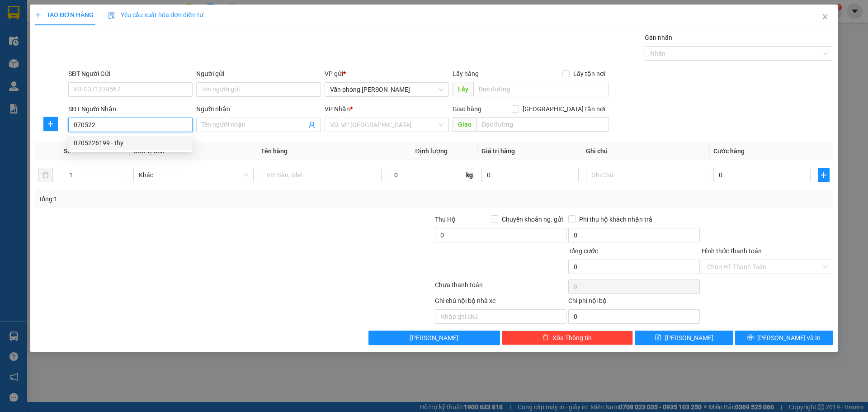 The image size is (868, 412). I want to click on span: Lấy hàng, so click(466, 74).